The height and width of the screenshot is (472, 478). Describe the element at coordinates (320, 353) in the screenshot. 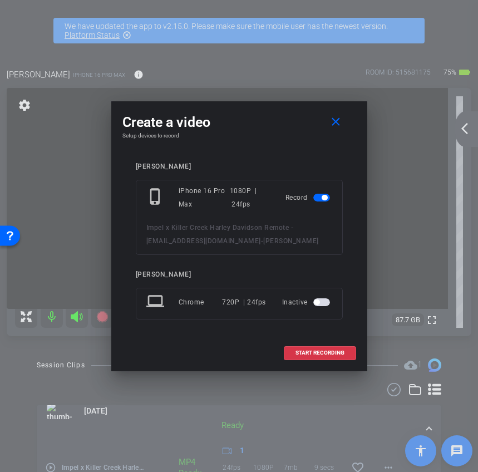

I see `span: START RECORDING` at that location.